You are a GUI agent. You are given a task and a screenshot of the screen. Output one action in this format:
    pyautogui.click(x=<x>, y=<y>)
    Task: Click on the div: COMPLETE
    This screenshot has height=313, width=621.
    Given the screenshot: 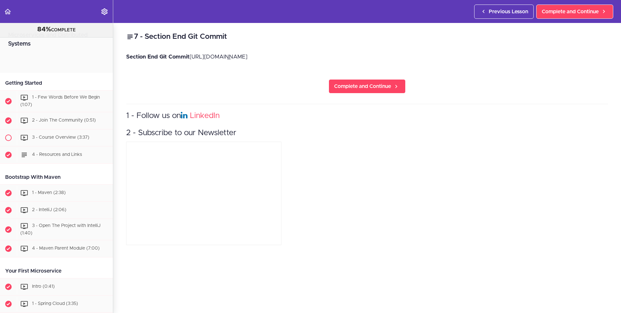 What is the action you would take?
    pyautogui.click(x=56, y=30)
    